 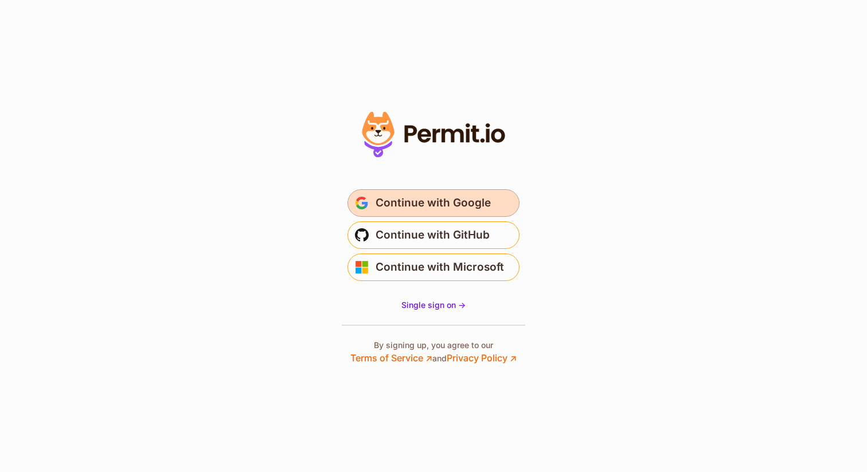 I want to click on a: Privacy Policy ↗, so click(x=482, y=358).